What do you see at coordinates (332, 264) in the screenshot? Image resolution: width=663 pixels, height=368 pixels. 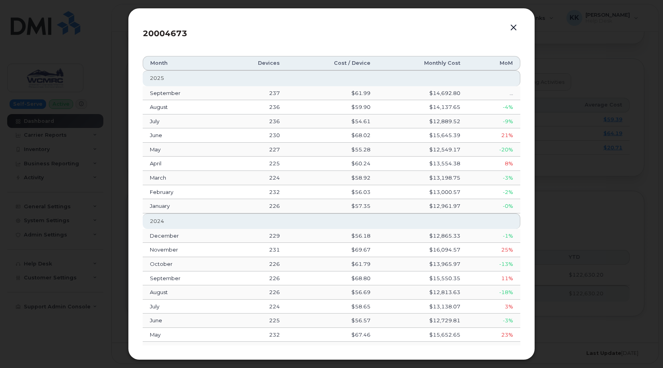 I see `td: $61.79` at bounding box center [332, 264].